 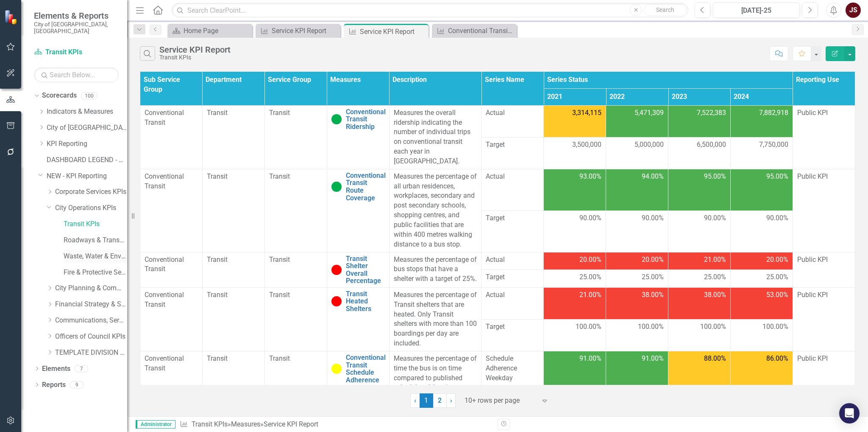 What do you see at coordinates (436, 211) in the screenshot?
I see `p: Measures the percentage of all urban residences, workplaces, secondary and post secondary schools...` at bounding box center [436, 211].